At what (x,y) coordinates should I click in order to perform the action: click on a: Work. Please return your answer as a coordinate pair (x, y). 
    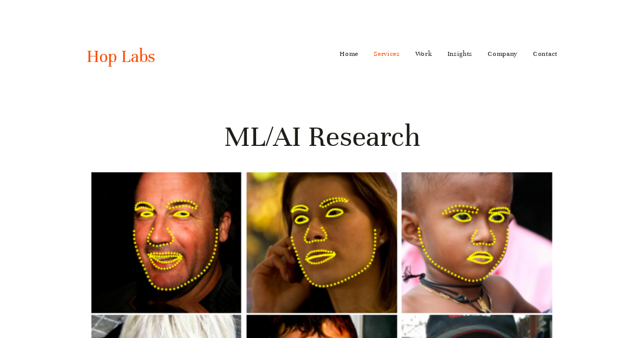
    Looking at the image, I should click on (424, 54).